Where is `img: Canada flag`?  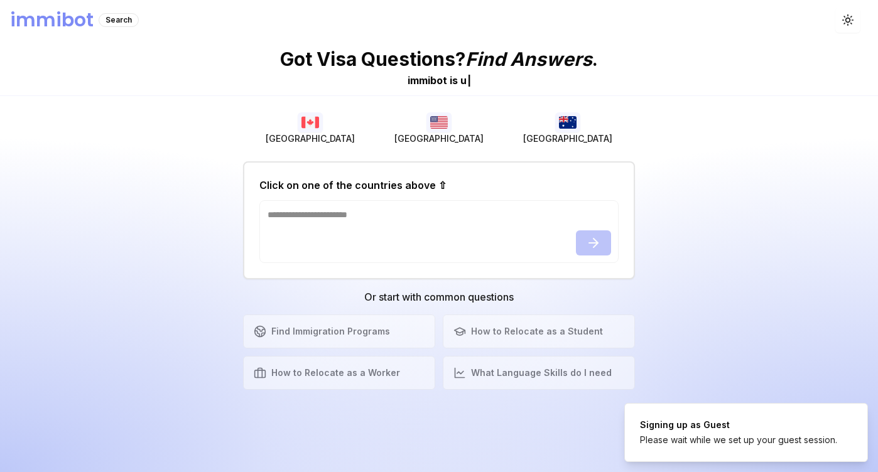 img: Canada flag is located at coordinates (310, 122).